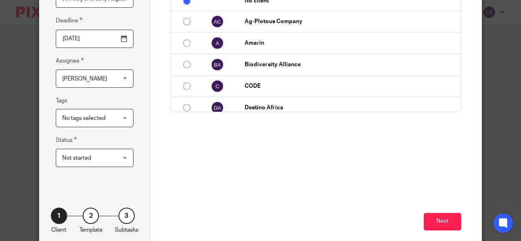 This screenshot has height=241, width=521. Describe the element at coordinates (69, 20) in the screenshot. I see `label: Deadline` at that location.